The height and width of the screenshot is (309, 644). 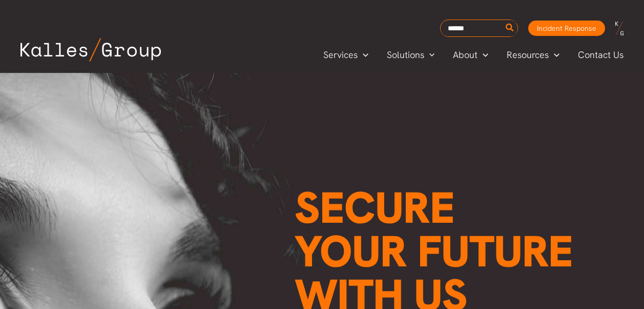 What do you see at coordinates (567, 28) in the screenshot?
I see `div: Incident Response` at bounding box center [567, 28].